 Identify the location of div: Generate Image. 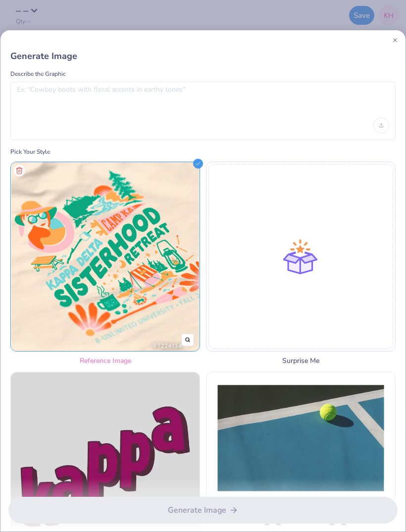
(203, 56).